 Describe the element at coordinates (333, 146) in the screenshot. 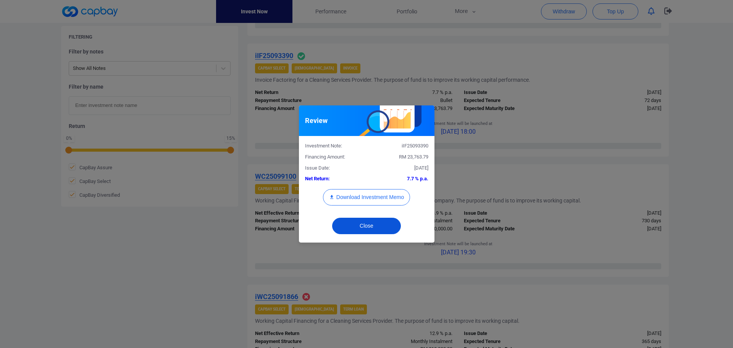

I see `div: Investment Note:` at that location.